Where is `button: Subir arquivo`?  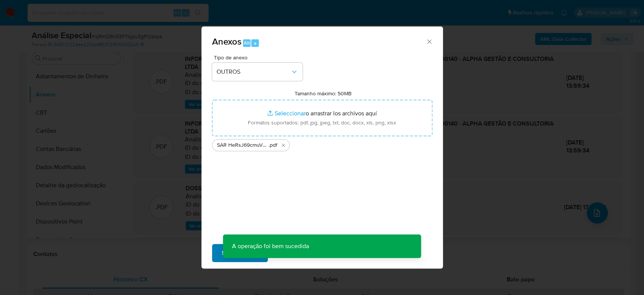 button: Subir arquivo is located at coordinates (240, 253).